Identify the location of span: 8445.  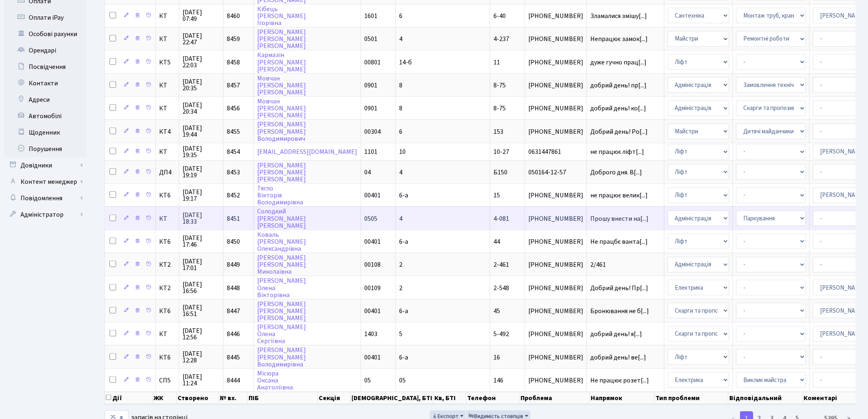
(234, 357).